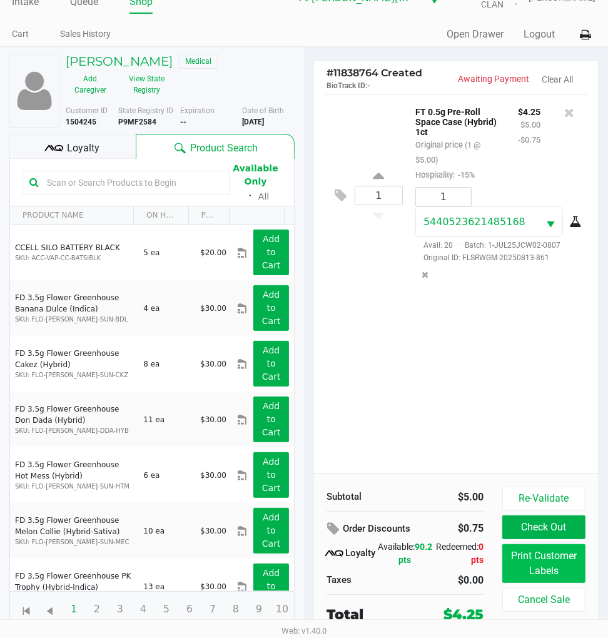  Describe the element at coordinates (74, 475) in the screenshot. I see `td: FD 3.5g Flower Greenhouse Hot Mess (Hybrid)` at that location.